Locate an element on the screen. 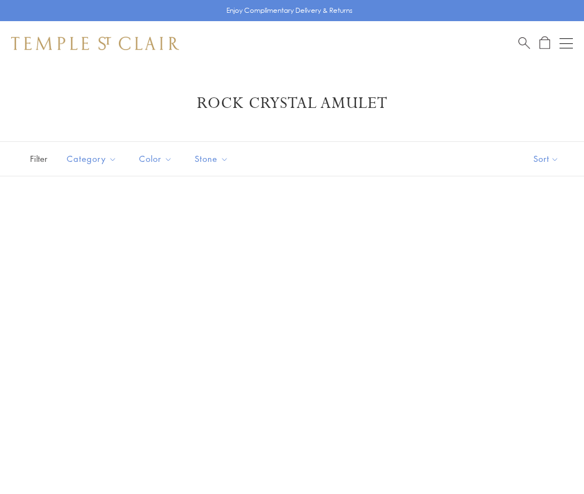  button: Open navigation is located at coordinates (567, 43).